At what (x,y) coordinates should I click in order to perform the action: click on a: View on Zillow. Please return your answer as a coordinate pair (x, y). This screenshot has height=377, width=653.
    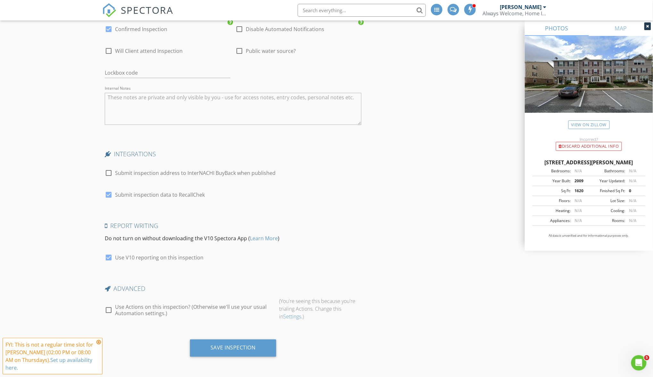
    Looking at the image, I should click on (589, 125).